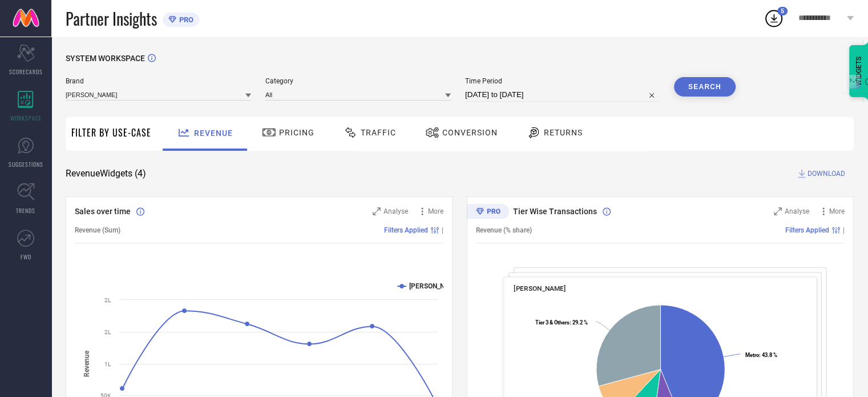  I want to click on tspan: Tier 3 & Others, so click(552, 322).